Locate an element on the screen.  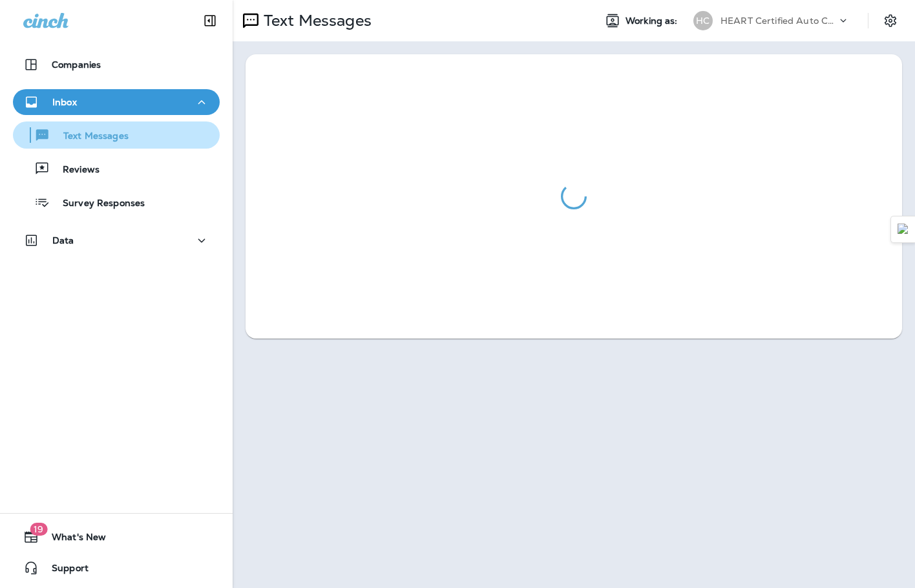
button: Text Messages is located at coordinates (117, 135).